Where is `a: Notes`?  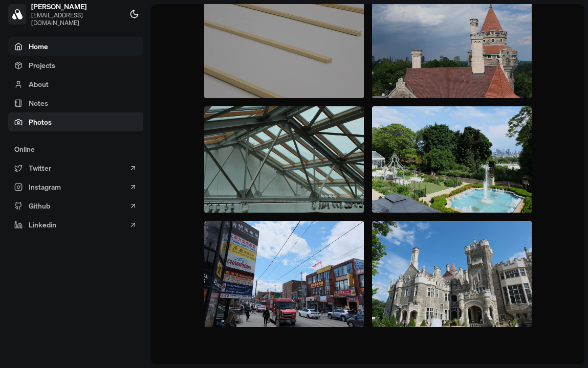 a: Notes is located at coordinates (76, 103).